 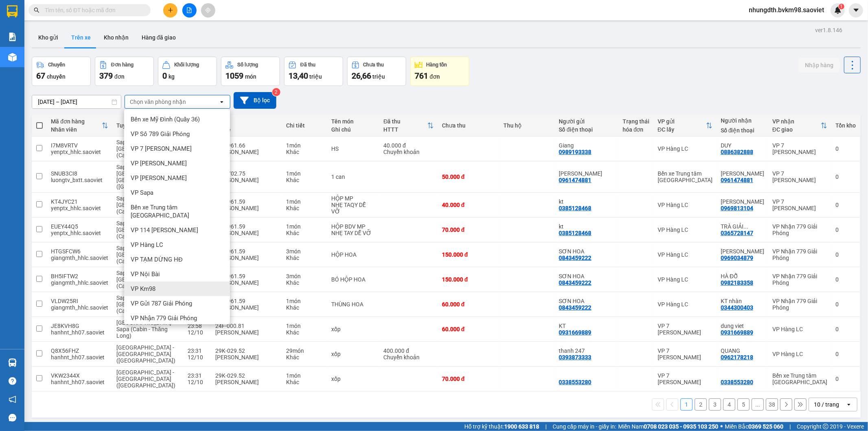 What do you see at coordinates (742, 351) in the screenshot?
I see `div: QUANG` at bounding box center [742, 351].